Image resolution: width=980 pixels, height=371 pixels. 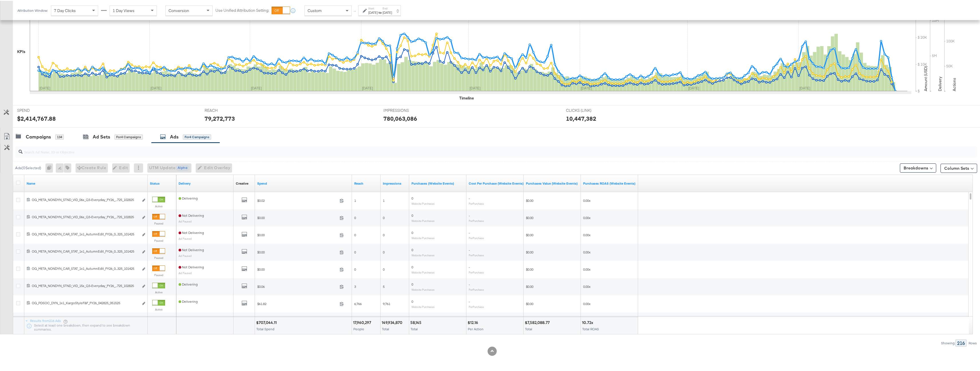 What do you see at coordinates (355, 286) in the screenshot?
I see `span: 3` at bounding box center [355, 286].